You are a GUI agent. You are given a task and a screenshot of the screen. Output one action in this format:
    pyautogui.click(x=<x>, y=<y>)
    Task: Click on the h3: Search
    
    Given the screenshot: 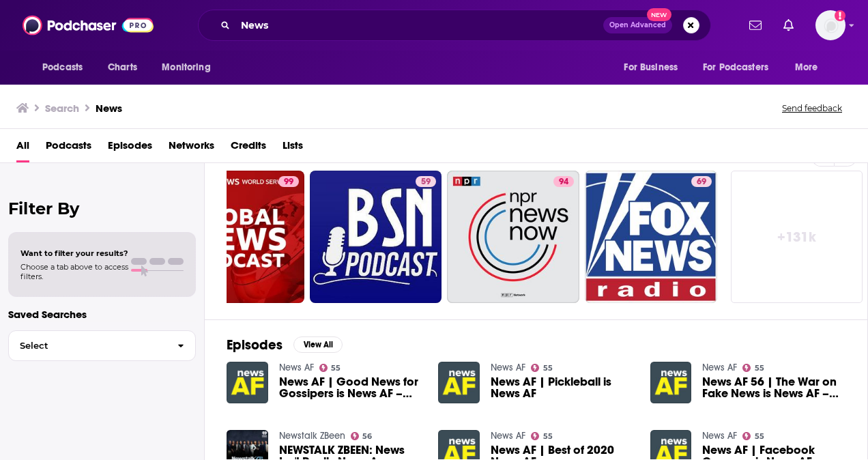 What is the action you would take?
    pyautogui.click(x=62, y=108)
    